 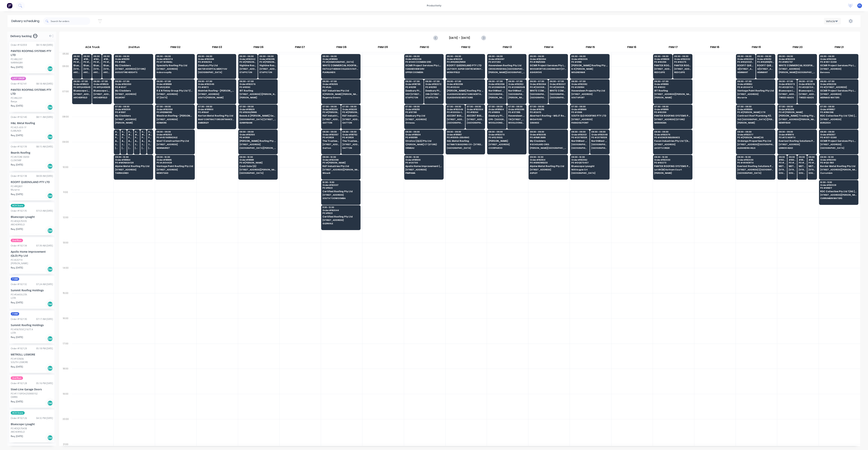 I want to click on span: PO # 82256, so click(x=663, y=62).